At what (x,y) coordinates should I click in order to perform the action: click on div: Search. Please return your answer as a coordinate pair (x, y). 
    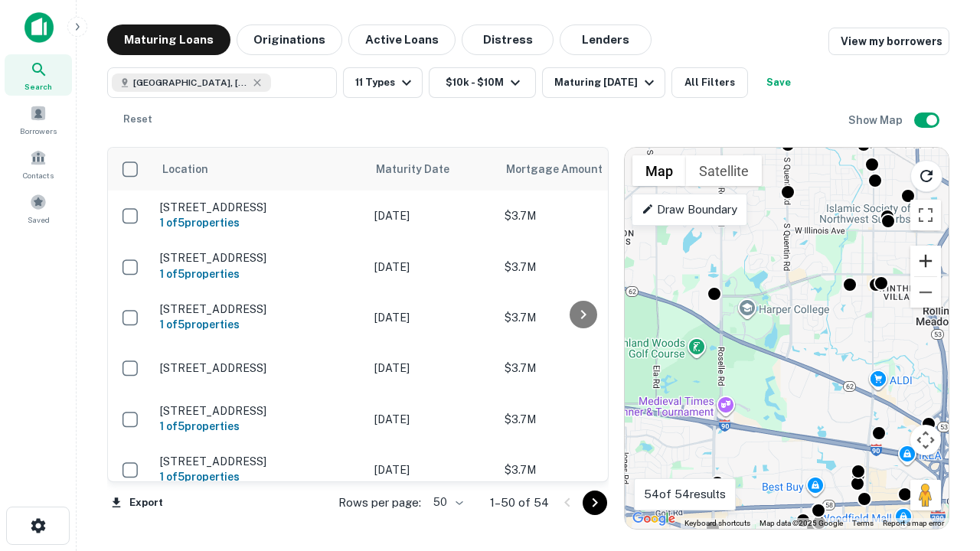
    Looking at the image, I should click on (38, 75).